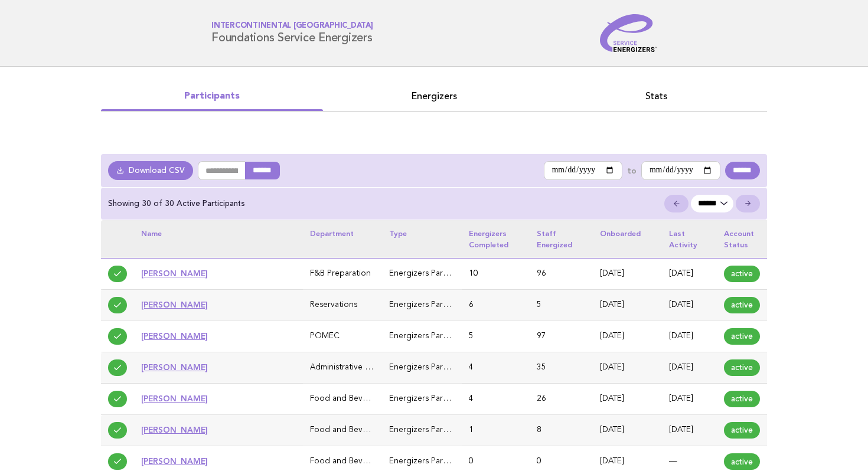 This screenshot has height=471, width=868. What do you see at coordinates (629, 33) in the screenshot?
I see `img: Service Energizers` at bounding box center [629, 33].